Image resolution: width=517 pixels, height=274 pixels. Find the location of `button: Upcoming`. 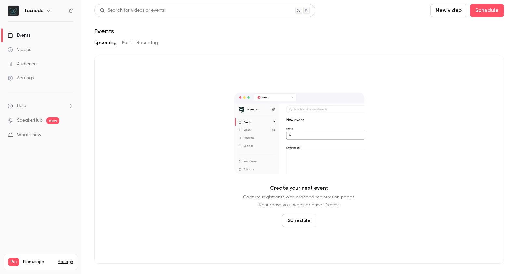

button: Upcoming is located at coordinates (105, 43).